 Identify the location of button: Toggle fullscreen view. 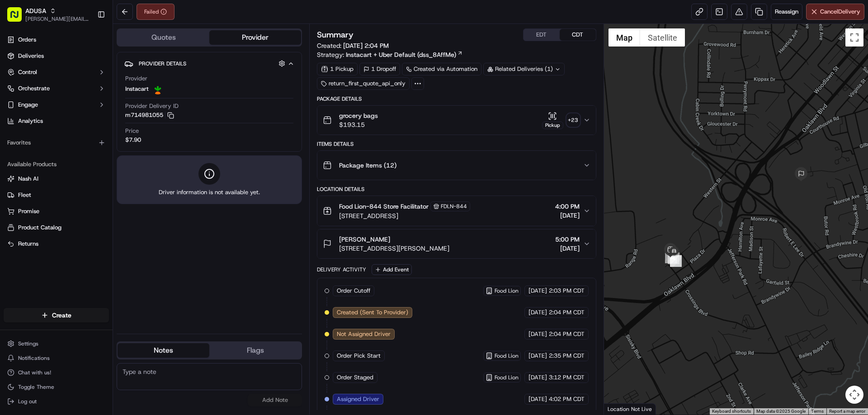
(854, 38).